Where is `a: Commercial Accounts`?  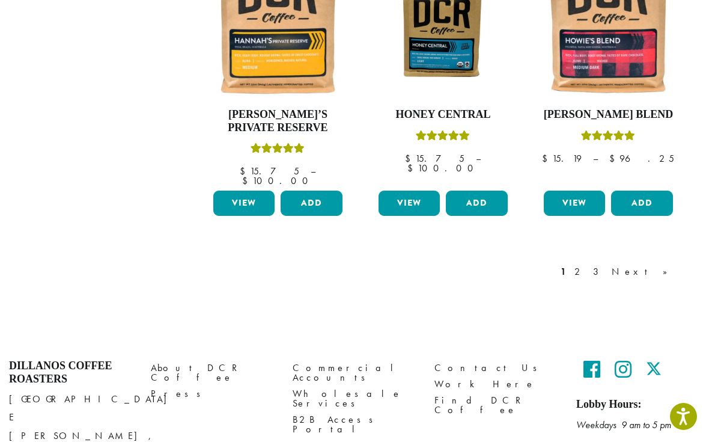 a: Commercial Accounts is located at coordinates (355, 372).